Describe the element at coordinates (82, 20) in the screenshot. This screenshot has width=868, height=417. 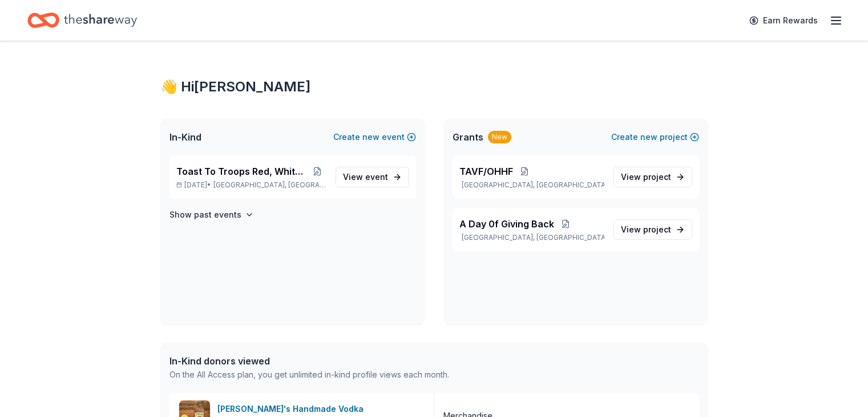
I see `a: Home` at that location.